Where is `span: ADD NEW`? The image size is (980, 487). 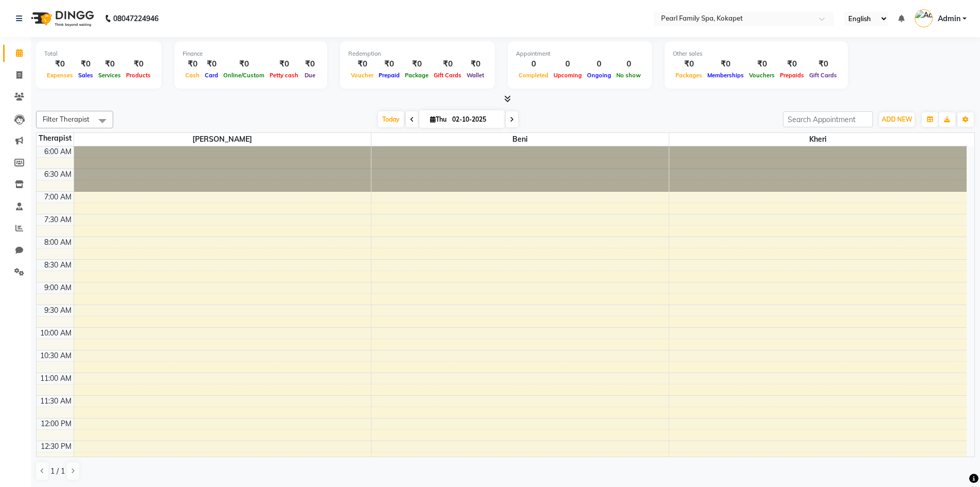 span: ADD NEW is located at coordinates (897, 119).